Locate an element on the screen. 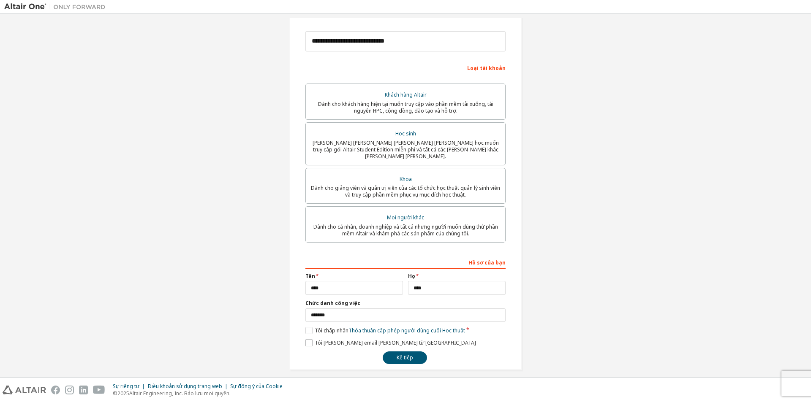 This screenshot has height=402, width=811. font: Sự đồng ý của Cookie is located at coordinates (256, 386).